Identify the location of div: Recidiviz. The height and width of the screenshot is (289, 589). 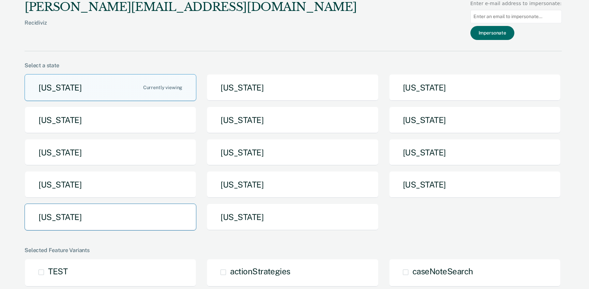
(191, 28).